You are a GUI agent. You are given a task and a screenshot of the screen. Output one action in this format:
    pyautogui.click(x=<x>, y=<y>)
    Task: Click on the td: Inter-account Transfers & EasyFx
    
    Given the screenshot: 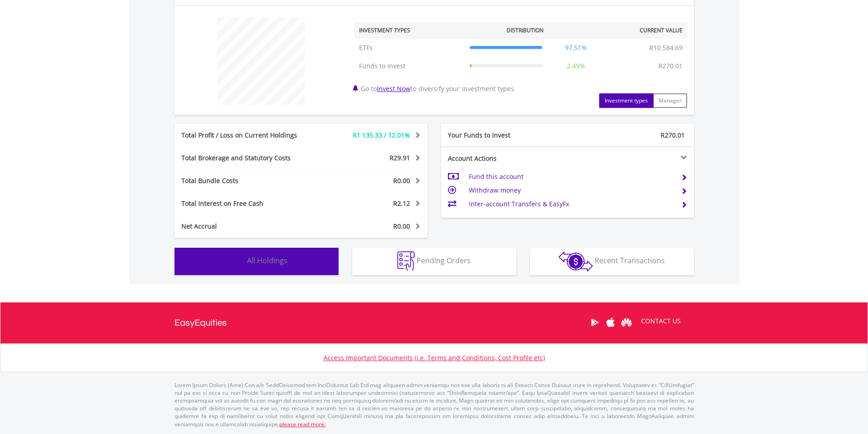 What is the action you would take?
    pyautogui.click(x=571, y=204)
    